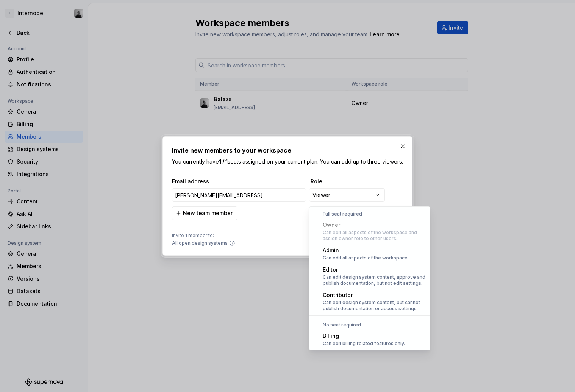 This screenshot has height=392, width=575. I want to click on span: Billing, so click(331, 335).